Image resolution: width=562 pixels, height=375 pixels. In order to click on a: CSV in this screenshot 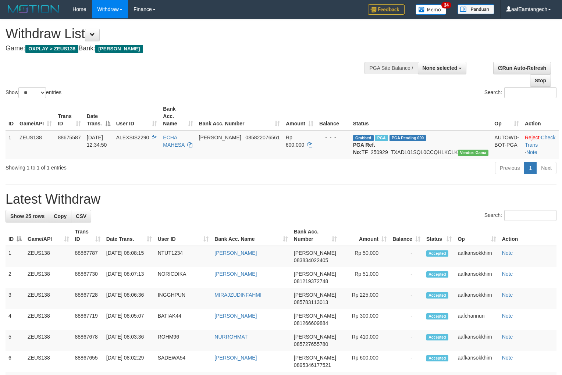, I will do `click(81, 216)`.